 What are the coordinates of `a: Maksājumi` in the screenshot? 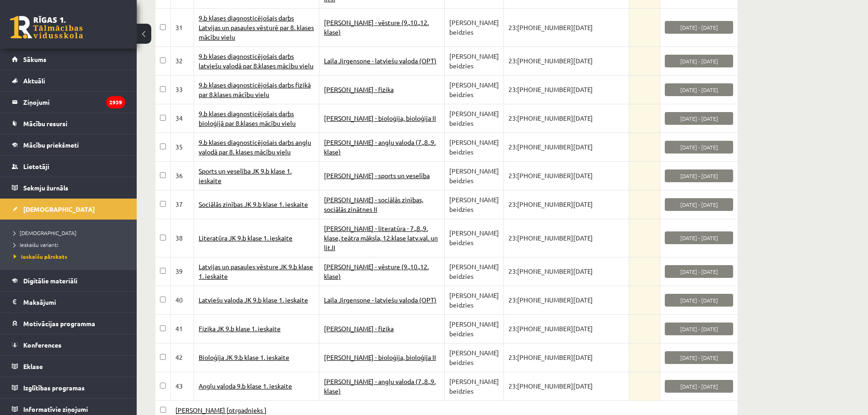 It's located at (69, 302).